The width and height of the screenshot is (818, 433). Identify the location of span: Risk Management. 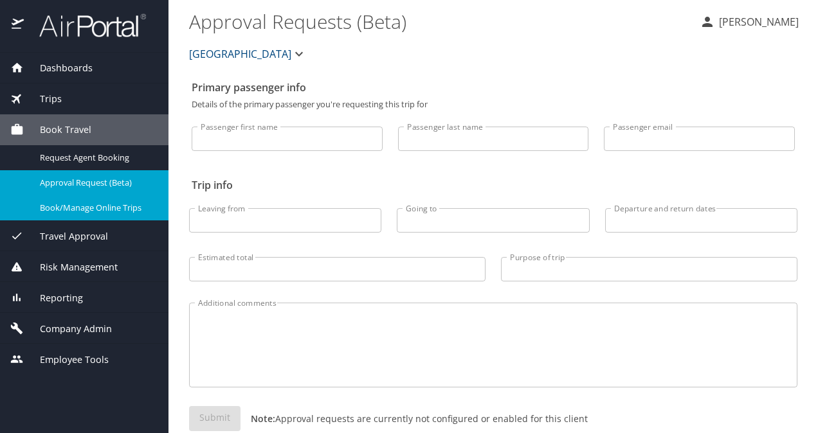
(71, 268).